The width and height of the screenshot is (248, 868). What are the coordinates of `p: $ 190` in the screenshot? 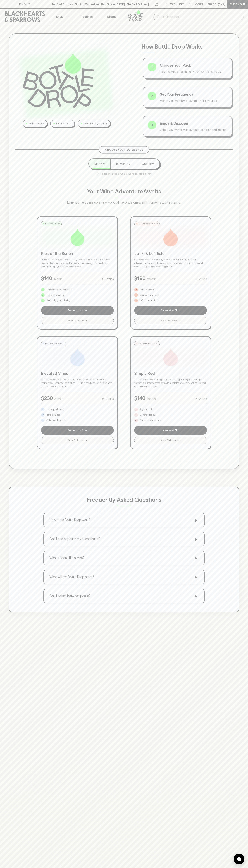 It's located at (140, 278).